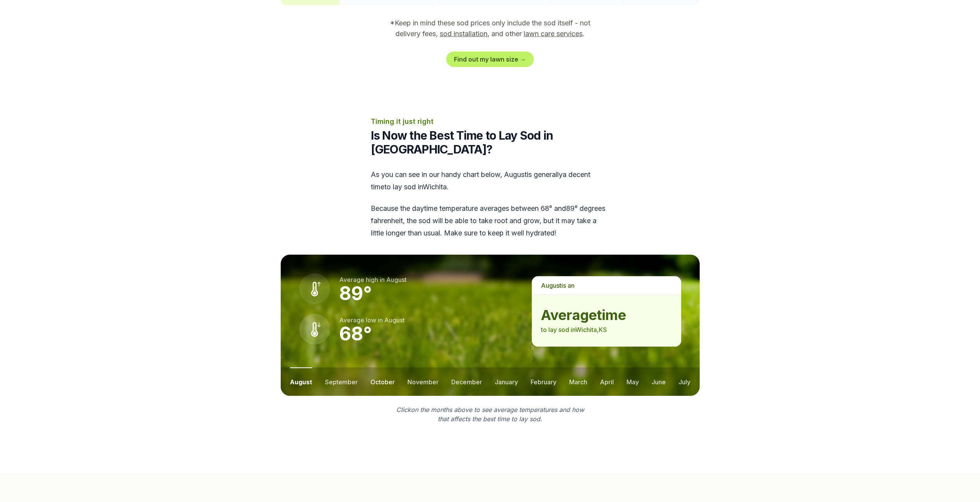  I want to click on button: may, so click(633, 382).